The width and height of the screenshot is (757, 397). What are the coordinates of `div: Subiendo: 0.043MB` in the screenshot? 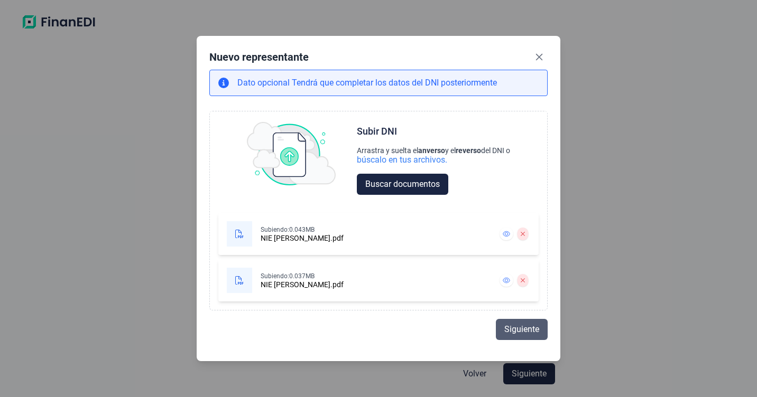 It's located at (302, 230).